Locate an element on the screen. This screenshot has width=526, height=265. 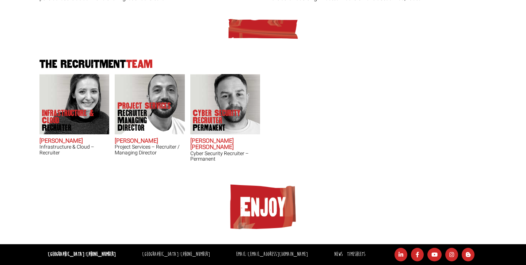
p: Project Services is located at coordinates (147, 117).